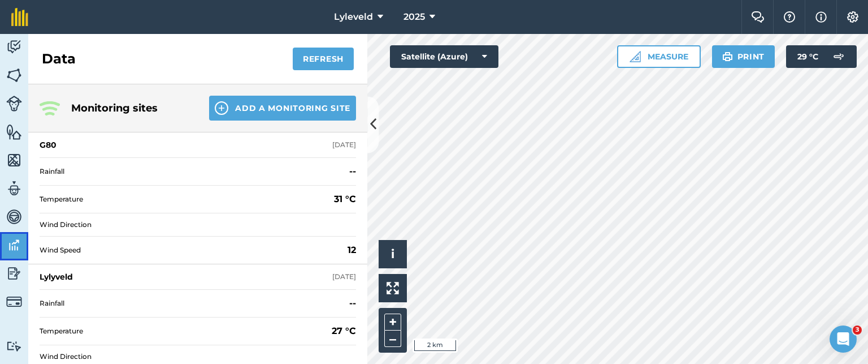  Describe the element at coordinates (659, 56) in the screenshot. I see `button: Measure` at that location.